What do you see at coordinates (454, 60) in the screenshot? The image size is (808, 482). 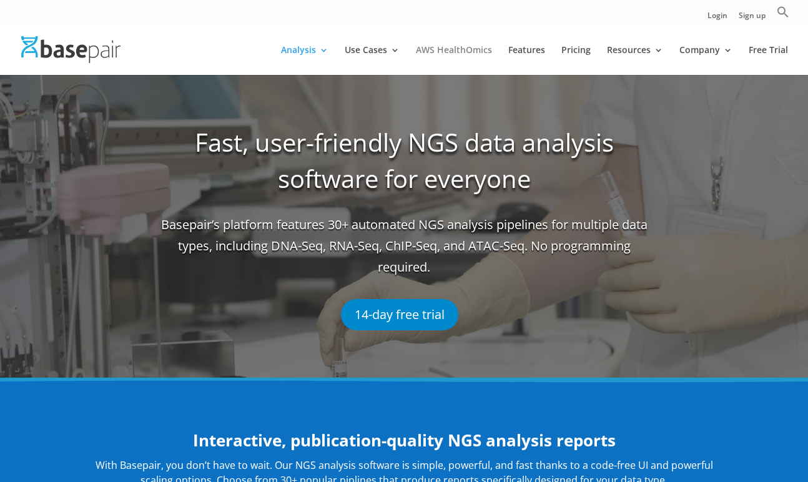 I see `a: AWS HealthOmics` at bounding box center [454, 60].